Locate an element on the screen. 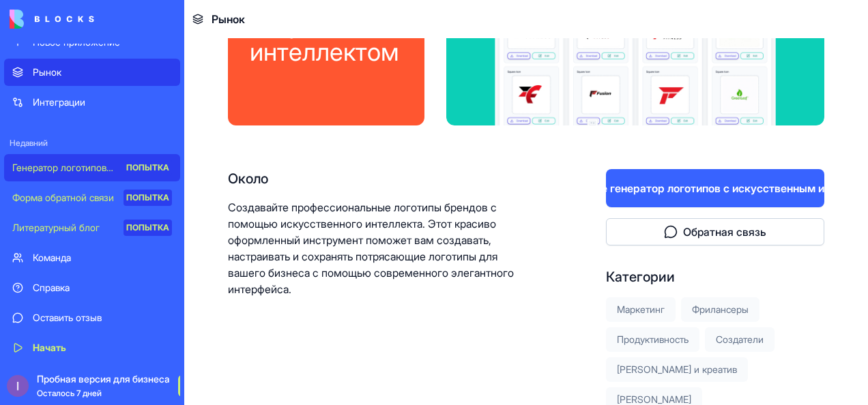 The image size is (868, 405). img: ACg8ocL1678Eb9DLE2sd1B-_bHSjB9muAUVGiP6oEZRQWP3UEpwOsw=s96-c is located at coordinates (18, 386).